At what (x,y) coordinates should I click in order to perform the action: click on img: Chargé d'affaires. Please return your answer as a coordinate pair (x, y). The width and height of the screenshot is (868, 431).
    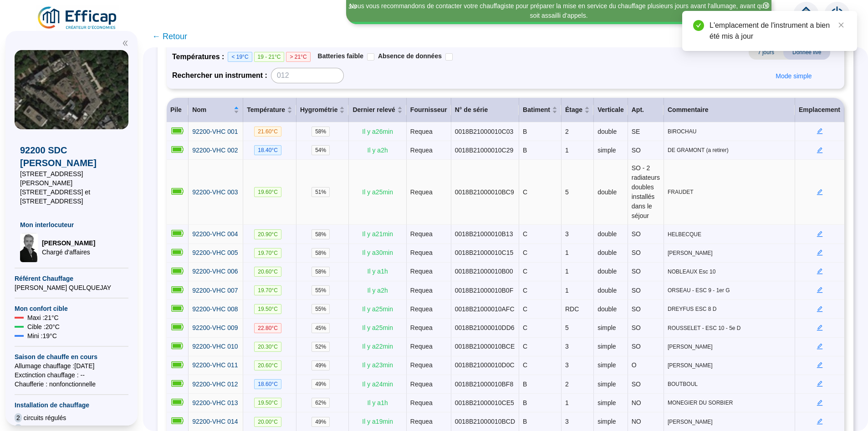
    Looking at the image, I should click on (29, 248).